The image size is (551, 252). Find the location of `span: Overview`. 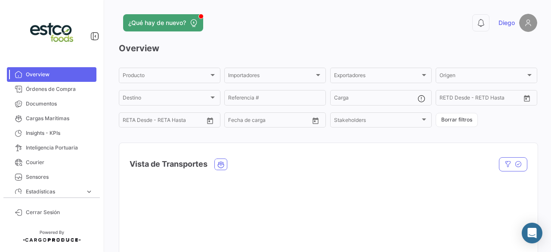

span: Overview is located at coordinates (59, 74).